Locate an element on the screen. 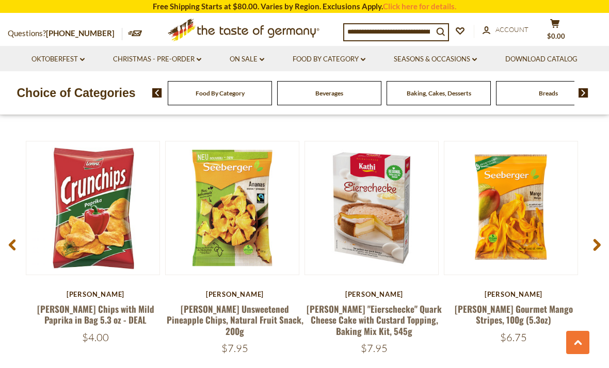 This screenshot has height=368, width=609. span: Beverages is located at coordinates (329, 93).